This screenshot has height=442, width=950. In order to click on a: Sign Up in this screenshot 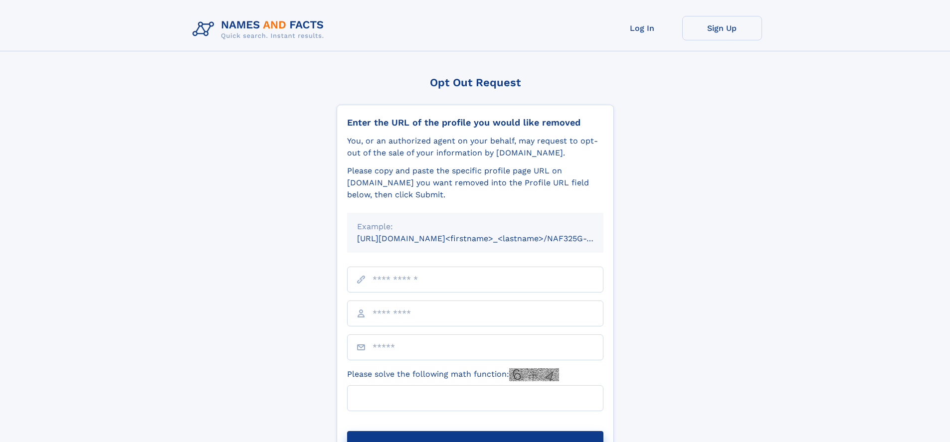, I will do `click(722, 28)`.